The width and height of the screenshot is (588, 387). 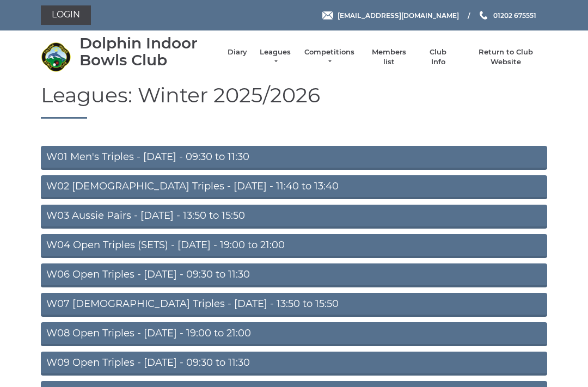 I want to click on a: Club Info, so click(x=438, y=57).